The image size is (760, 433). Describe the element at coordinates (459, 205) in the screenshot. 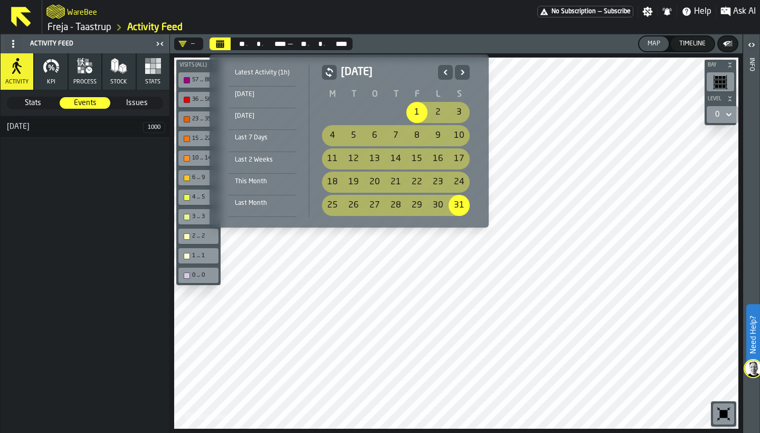

I see `div: søndag den 31. august 2025 valgt` at that location.